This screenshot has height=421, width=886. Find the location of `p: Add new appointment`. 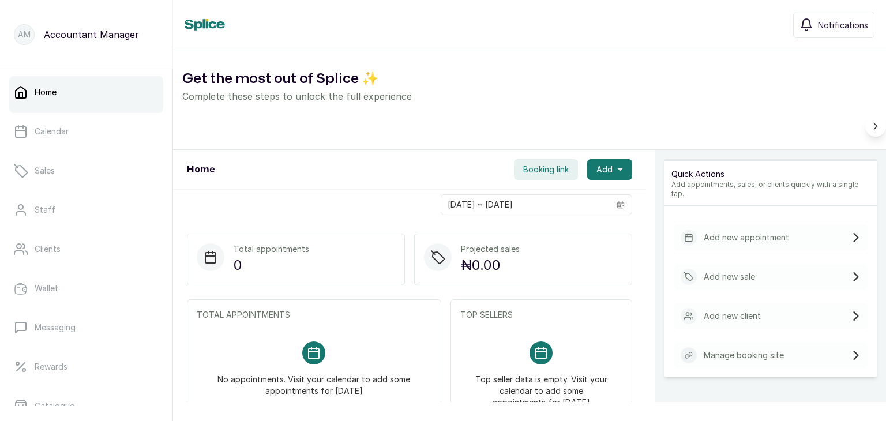

p: Add new appointment is located at coordinates (747, 238).